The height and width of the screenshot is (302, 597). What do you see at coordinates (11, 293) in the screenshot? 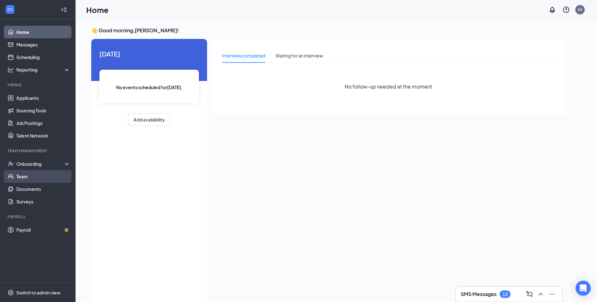
I see `svg: Settings` at bounding box center [11, 293].